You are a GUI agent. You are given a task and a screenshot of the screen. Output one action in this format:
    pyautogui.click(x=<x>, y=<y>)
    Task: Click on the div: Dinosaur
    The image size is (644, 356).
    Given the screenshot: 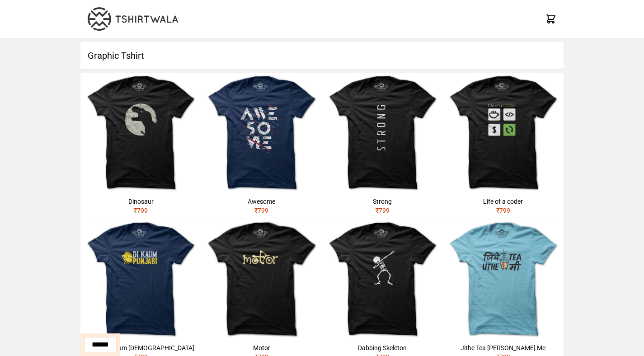 What is the action you would take?
    pyautogui.click(x=141, y=202)
    